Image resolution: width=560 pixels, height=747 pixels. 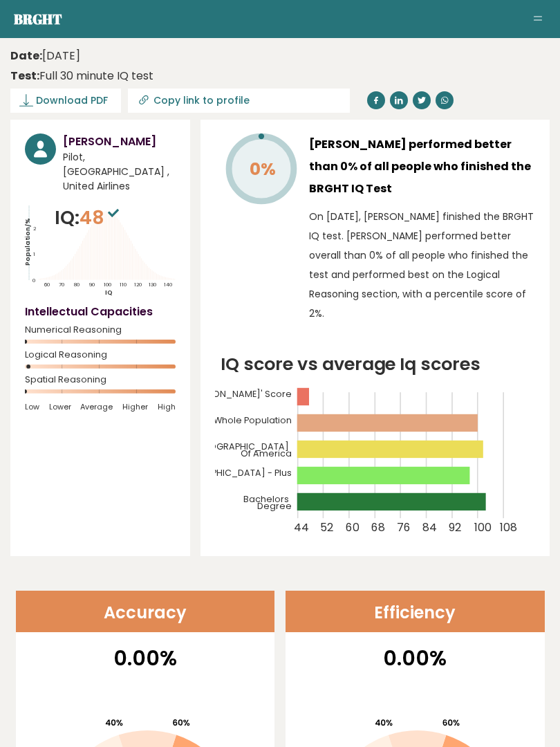 I want to click on span: Download PDF, so click(x=72, y=100).